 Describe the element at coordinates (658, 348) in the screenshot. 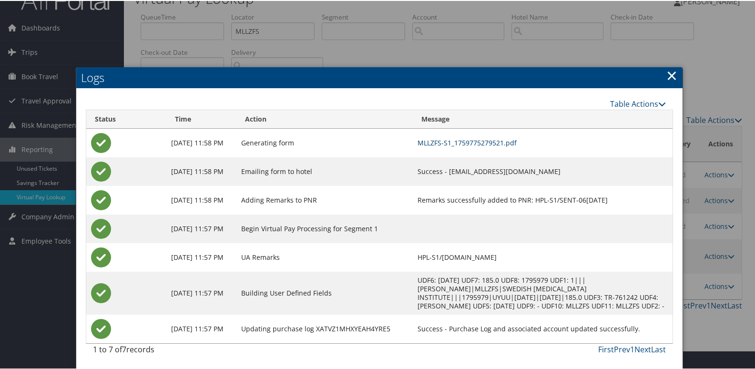

I see `a: Last` at that location.